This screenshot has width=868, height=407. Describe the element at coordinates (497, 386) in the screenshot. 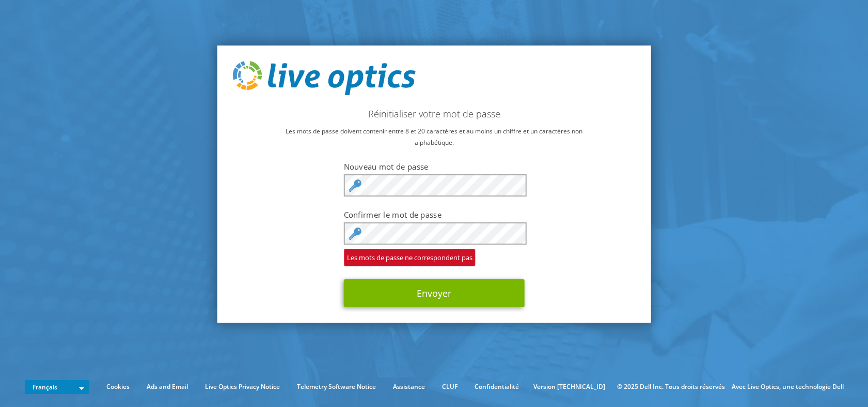

I see `a: Confidentialité` at that location.